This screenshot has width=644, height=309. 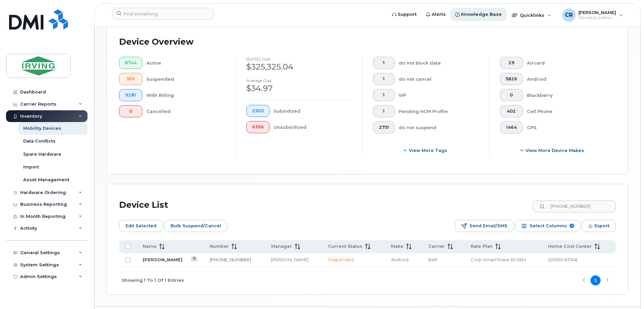 I want to click on button: Send Email/SMS, so click(x=484, y=226).